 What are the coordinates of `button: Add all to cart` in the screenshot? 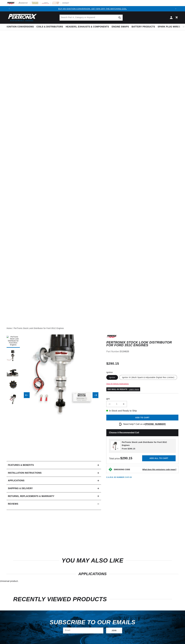 It's located at (159, 458).